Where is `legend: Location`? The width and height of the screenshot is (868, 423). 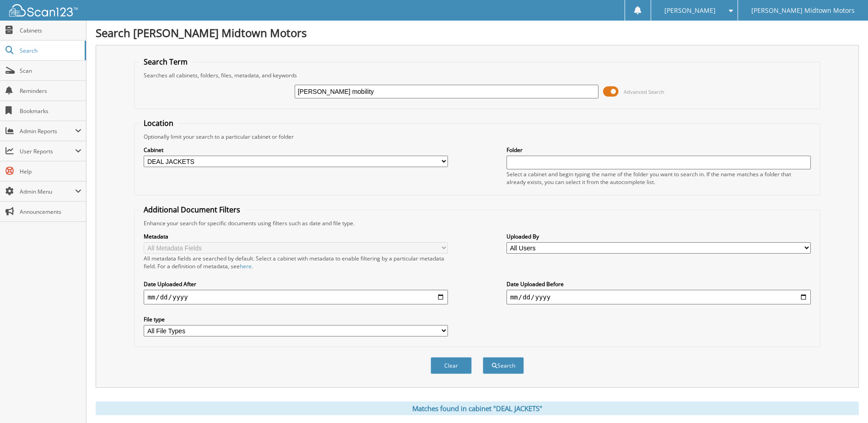
legend: Location is located at coordinates (158, 123).